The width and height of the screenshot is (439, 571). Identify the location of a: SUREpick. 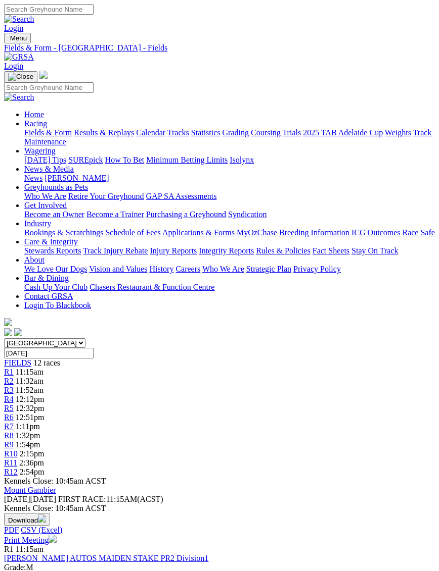
(85, 160).